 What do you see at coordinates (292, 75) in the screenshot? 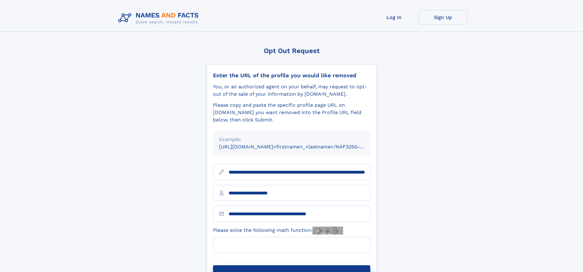
I see `div: Enter the URL of the profile you would like removed` at bounding box center [292, 75].